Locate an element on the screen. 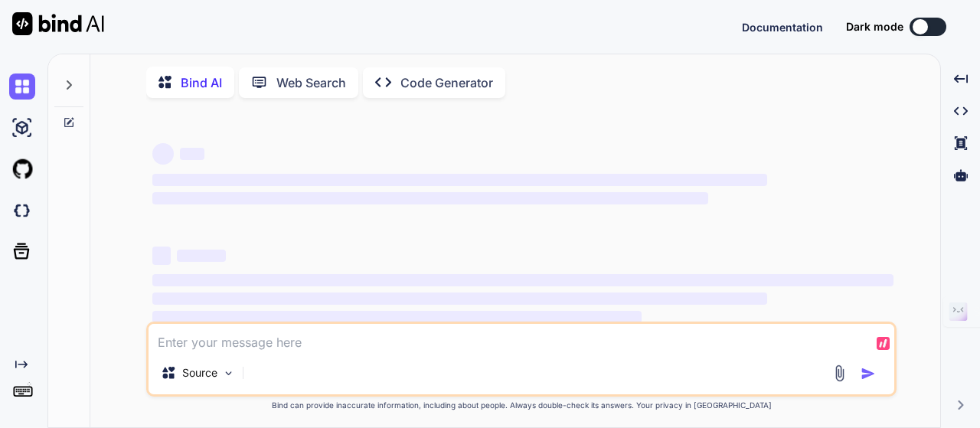  span: Documentation is located at coordinates (783, 27).